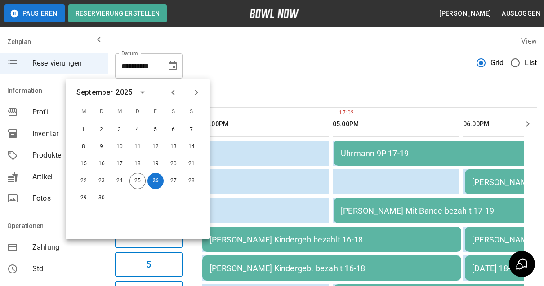 The height and width of the screenshot is (286, 544). I want to click on button: 12. Sep. 2025, so click(155, 147).